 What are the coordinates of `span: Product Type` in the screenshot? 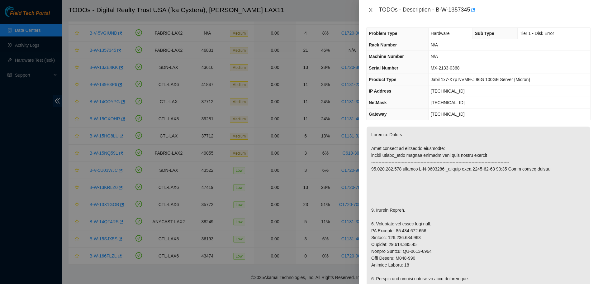 It's located at (382, 79).